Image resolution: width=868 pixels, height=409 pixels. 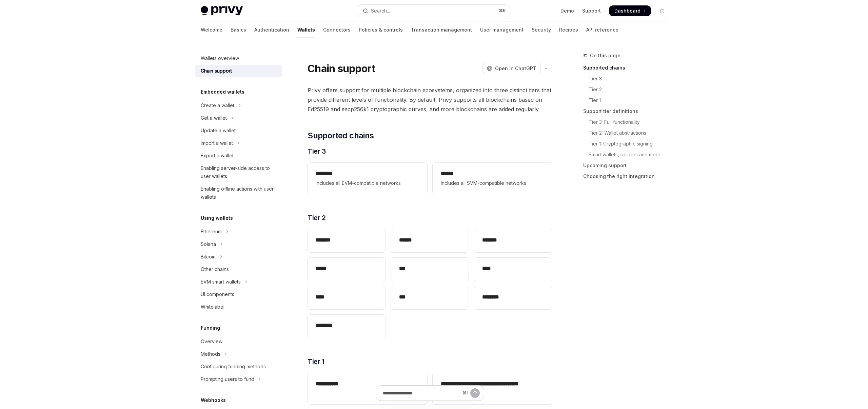 What do you see at coordinates (628, 89) in the screenshot?
I see `a: Tier 2` at bounding box center [628, 89].